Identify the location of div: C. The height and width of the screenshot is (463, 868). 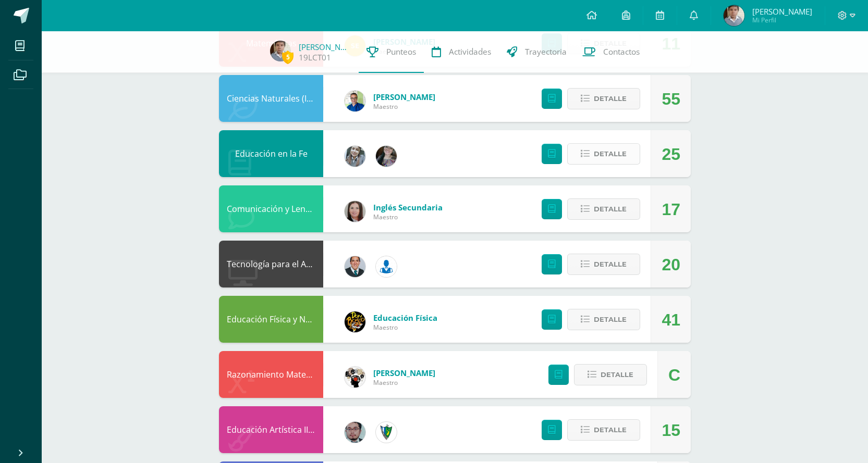
(674, 375).